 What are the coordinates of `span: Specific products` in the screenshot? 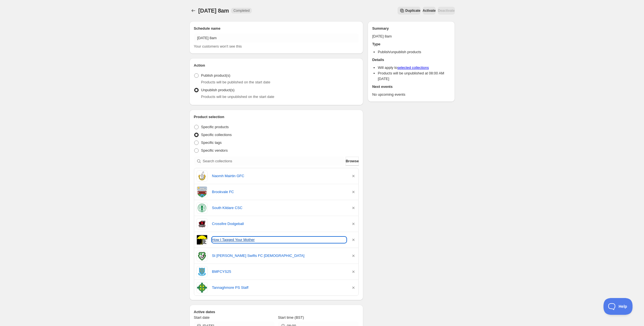 It's located at (215, 127).